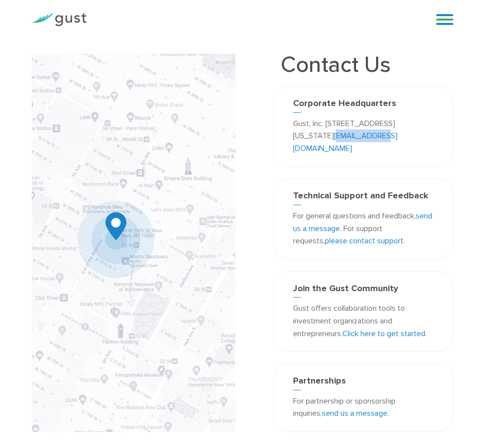  What do you see at coordinates (364, 198) in the screenshot?
I see `h3: Technical Support and Feedback` at bounding box center [364, 198].